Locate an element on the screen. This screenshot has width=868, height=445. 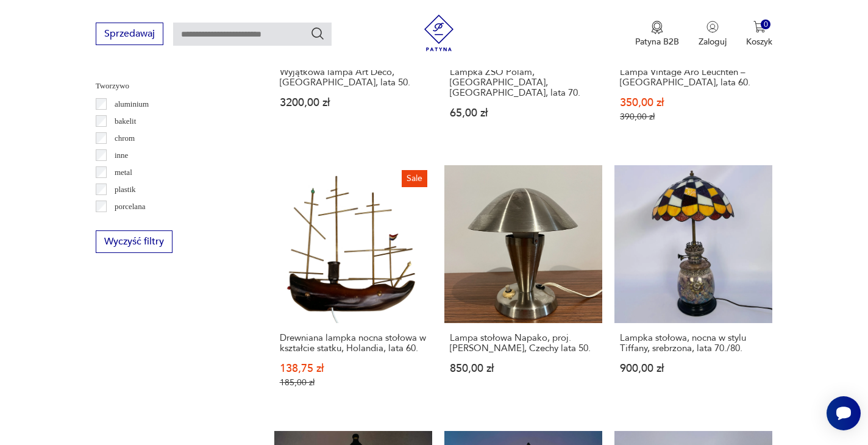
img: Ikona medalu is located at coordinates (657, 28).